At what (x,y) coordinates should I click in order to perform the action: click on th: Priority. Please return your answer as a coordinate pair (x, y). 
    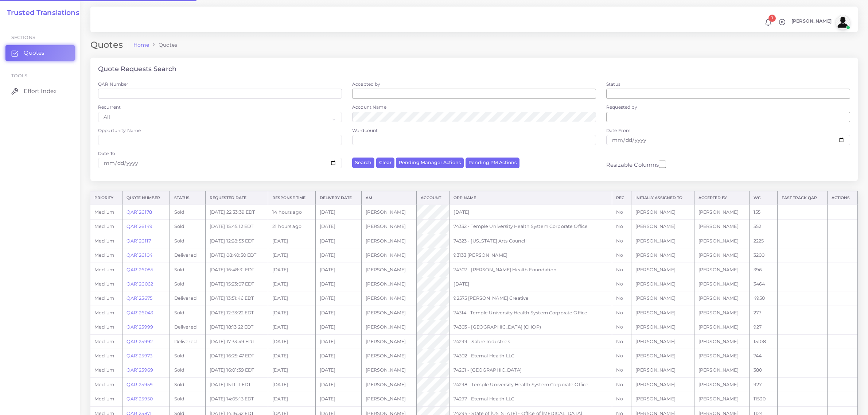
    Looking at the image, I should click on (106, 198).